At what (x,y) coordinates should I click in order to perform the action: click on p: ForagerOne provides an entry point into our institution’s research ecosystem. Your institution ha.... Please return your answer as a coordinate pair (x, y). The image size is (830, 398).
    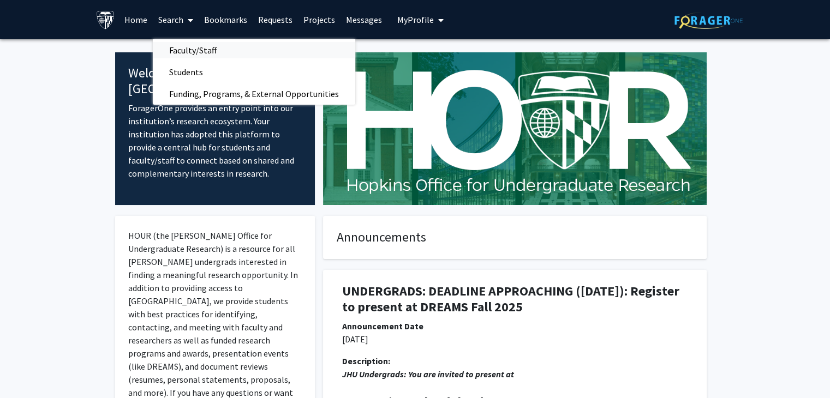
    Looking at the image, I should click on (215, 141).